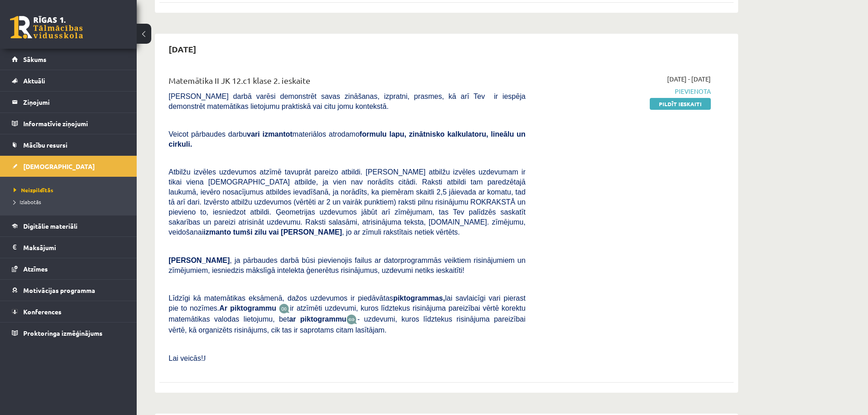  Describe the element at coordinates (284, 308) in the screenshot. I see `img: JfuEzvunn4EvwAAAAASUVORK5CYII=` at that location.